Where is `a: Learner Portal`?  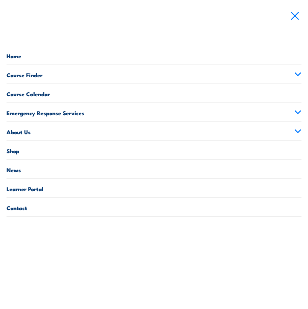
a: Learner Portal is located at coordinates (154, 188).